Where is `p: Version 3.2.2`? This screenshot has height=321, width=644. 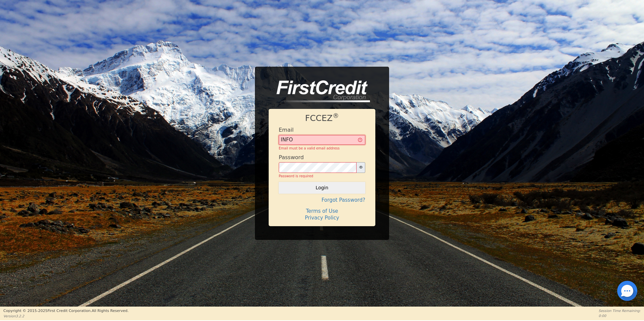
p: Version 3.2.2 is located at coordinates (66, 316).